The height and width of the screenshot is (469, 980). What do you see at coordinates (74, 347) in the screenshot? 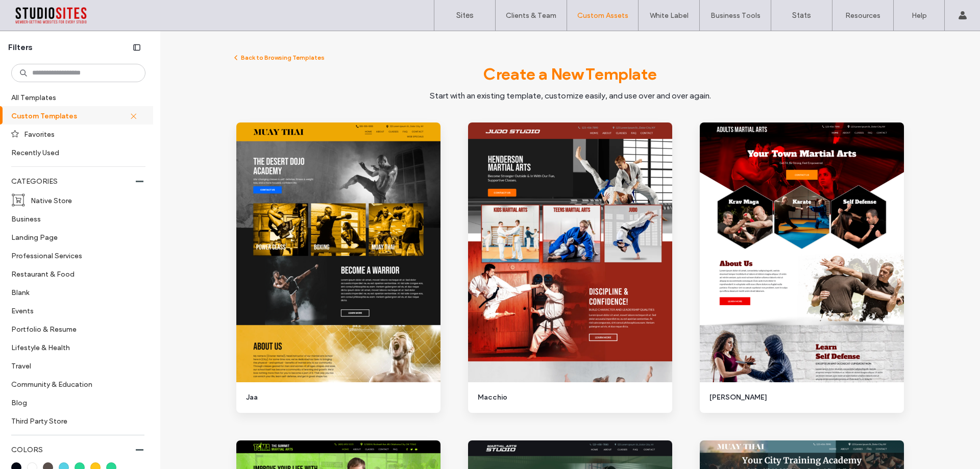
I see `label: Lifestyle & Health` at bounding box center [74, 347].